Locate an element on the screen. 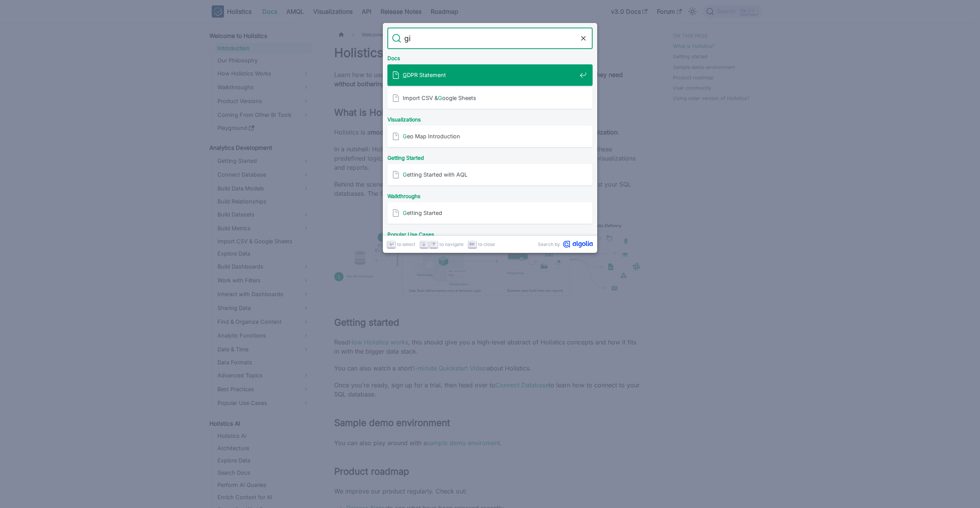  div: Getting Started is located at coordinates (490, 156).